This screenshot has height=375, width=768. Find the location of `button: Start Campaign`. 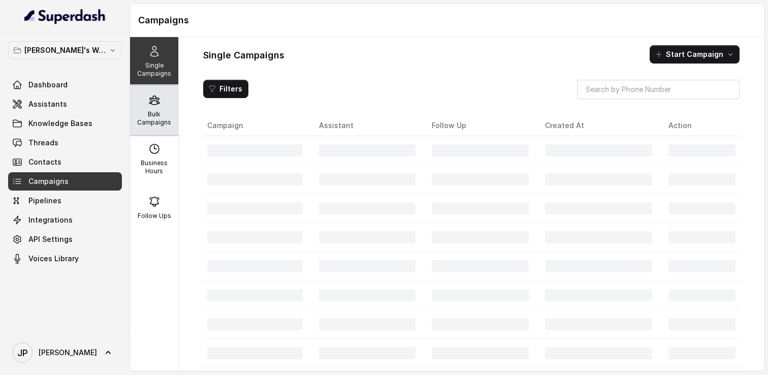

button: Start Campaign is located at coordinates (694, 54).